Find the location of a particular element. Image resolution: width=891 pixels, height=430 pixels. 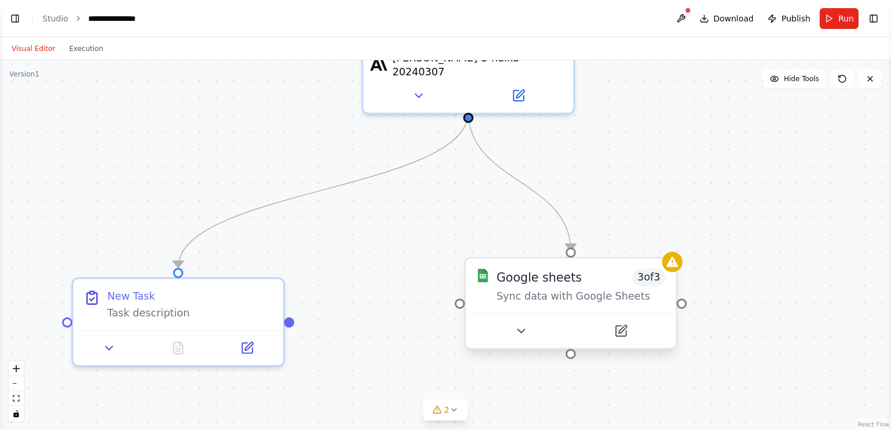

div: New TaskTask description is located at coordinates (178, 322).